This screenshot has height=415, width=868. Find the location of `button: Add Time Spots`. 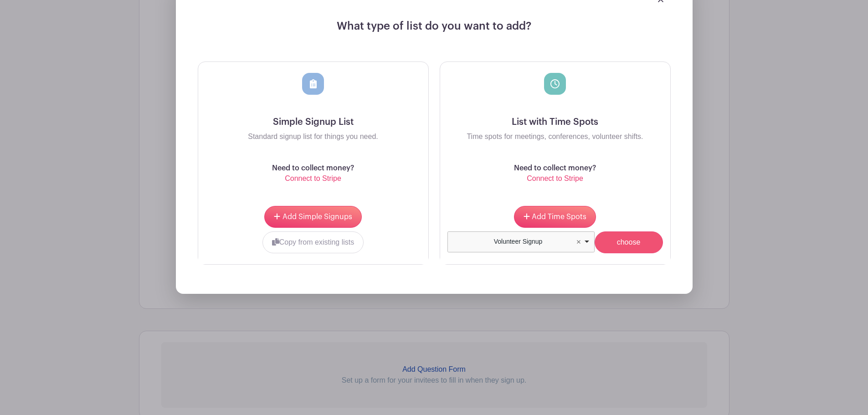

button: Add Time Spots is located at coordinates (555, 217).